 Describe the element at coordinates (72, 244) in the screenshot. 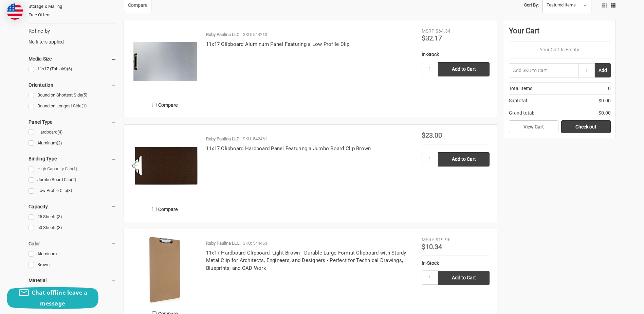

I see `h5: Color` at that location.